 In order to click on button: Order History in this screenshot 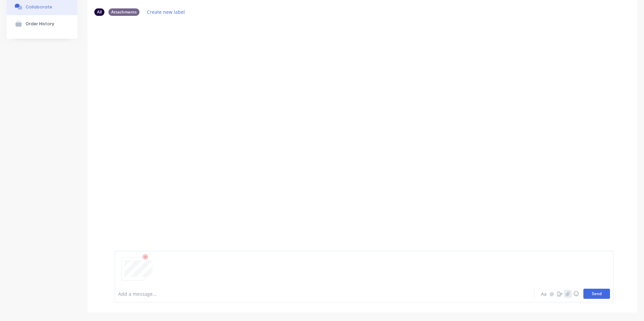, I will do `click(42, 24)`.